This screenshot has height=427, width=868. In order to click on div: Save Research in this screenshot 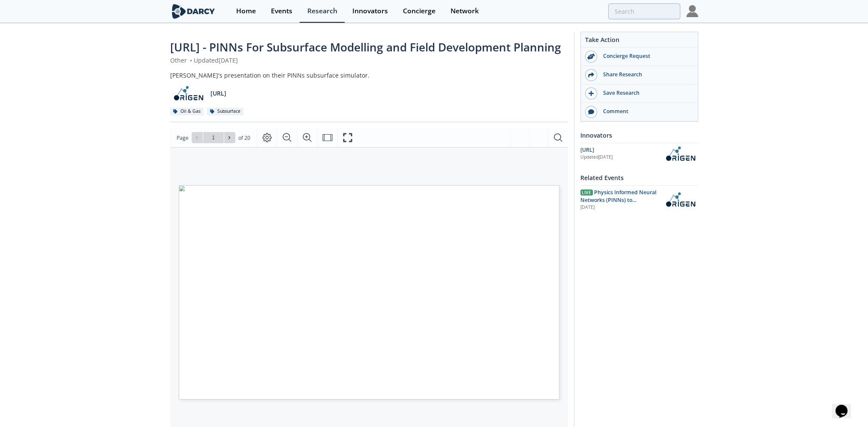, I will do `click(645, 93)`.